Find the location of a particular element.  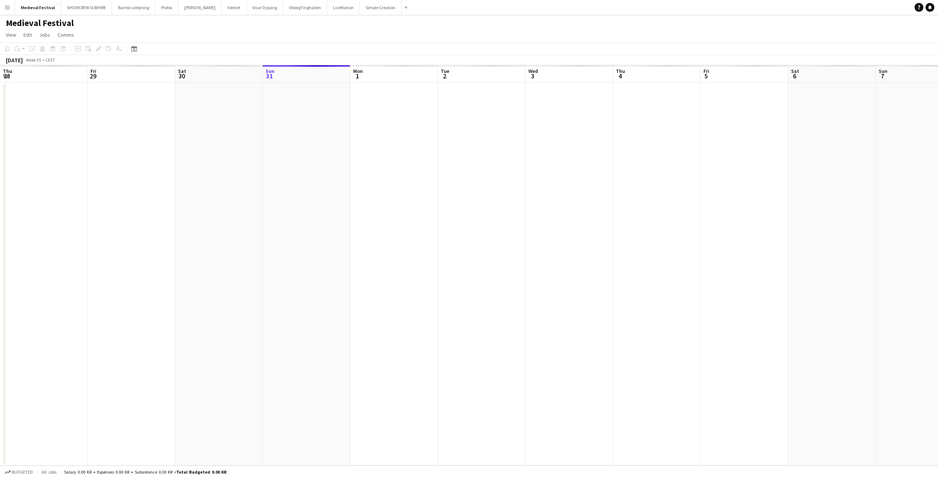

a: Jobs is located at coordinates (45, 35).